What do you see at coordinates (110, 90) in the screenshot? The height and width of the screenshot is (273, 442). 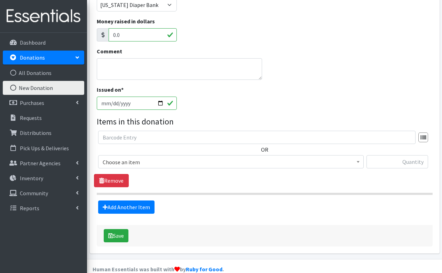 I see `label: Issued on` at bounding box center [110, 90].